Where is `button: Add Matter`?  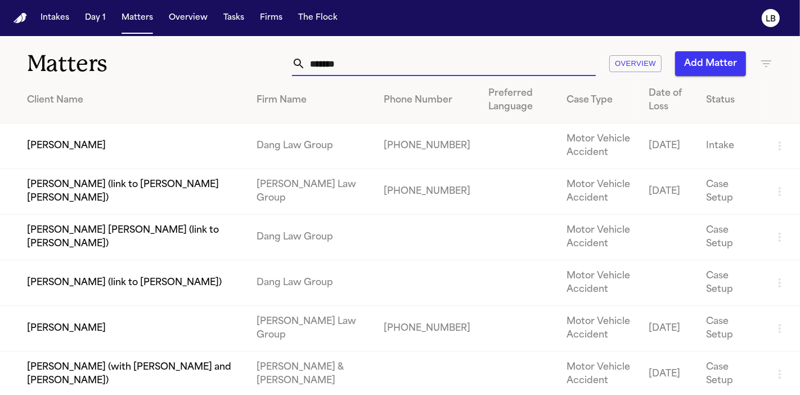 button: Add Matter is located at coordinates (711, 64).